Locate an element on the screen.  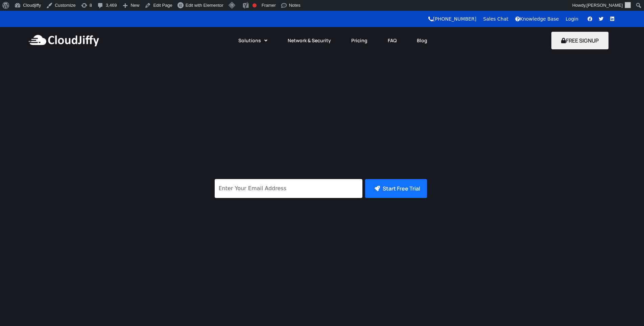
a: Network & Security is located at coordinates (309, 40).